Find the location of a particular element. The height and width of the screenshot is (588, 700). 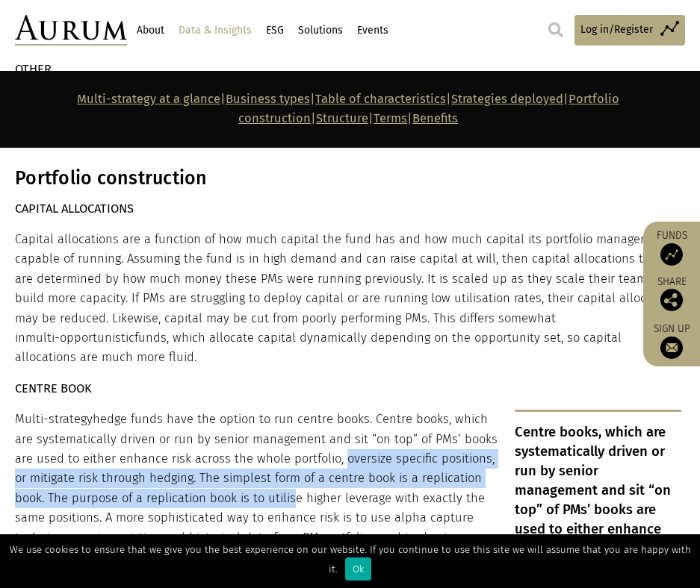

div: Share is located at coordinates (671, 294).